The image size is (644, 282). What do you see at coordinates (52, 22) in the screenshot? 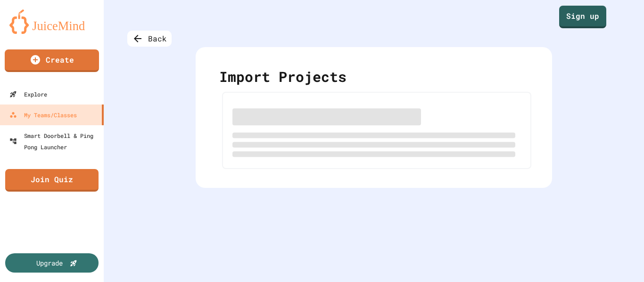
I see `img: logo-orange.svg` at bounding box center [52, 22].